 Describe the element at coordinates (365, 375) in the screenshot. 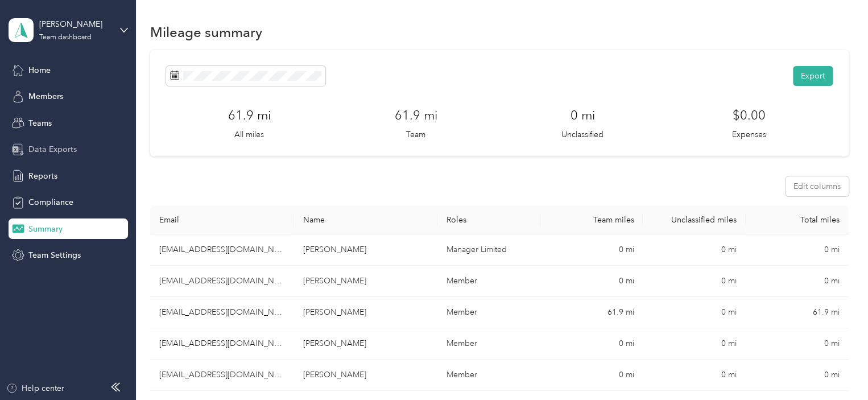

I see `td: Jessie Keith` at that location.